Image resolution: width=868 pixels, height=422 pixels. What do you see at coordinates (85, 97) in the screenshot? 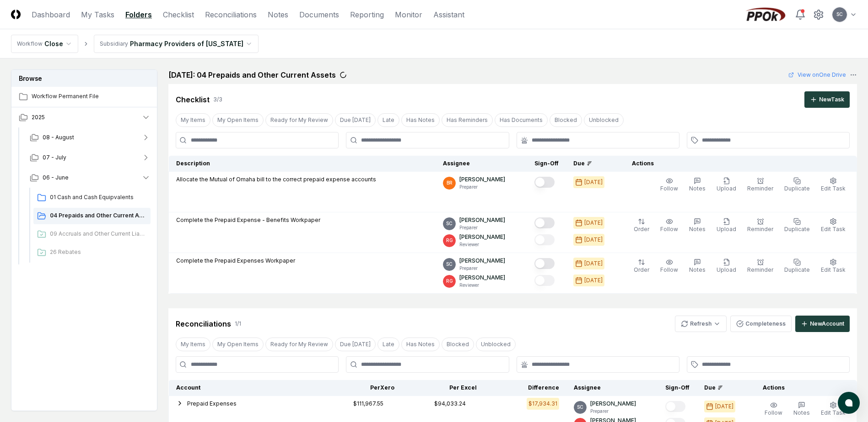
I see `a: Workflow Permanent File` at bounding box center [85, 97].